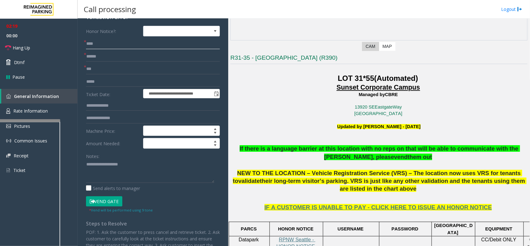 Image resolution: width=530 pixels, height=246 pixels. I want to click on span: PARCS, so click(249, 229).